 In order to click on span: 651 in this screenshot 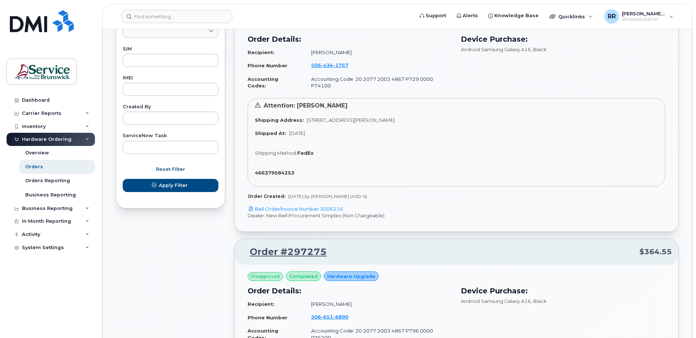, I will do `click(327, 316)`.